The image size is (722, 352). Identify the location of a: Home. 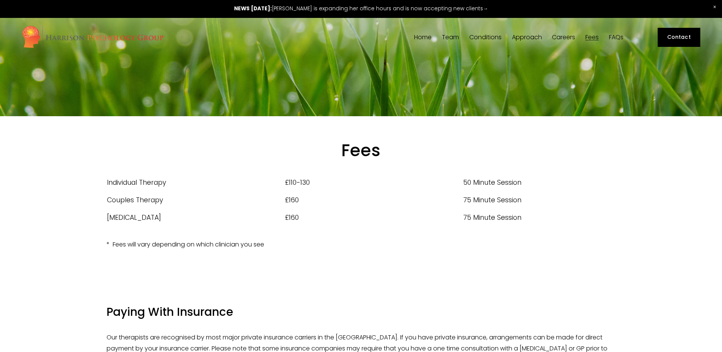
(423, 37).